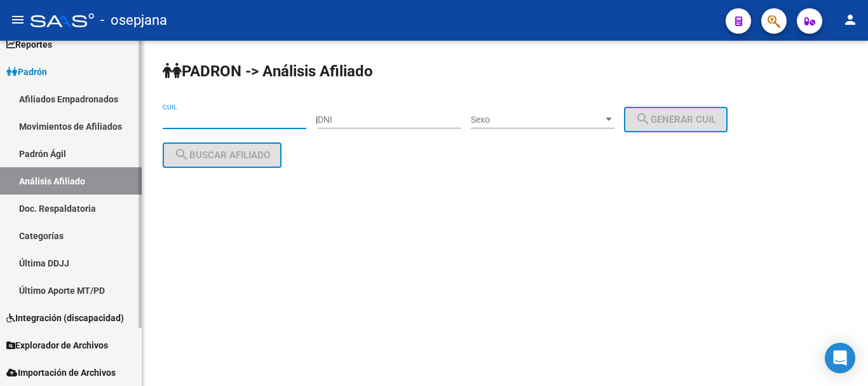  What do you see at coordinates (268, 71) in the screenshot?
I see `strong: PADRON -> Análisis Afiliado` at bounding box center [268, 71].